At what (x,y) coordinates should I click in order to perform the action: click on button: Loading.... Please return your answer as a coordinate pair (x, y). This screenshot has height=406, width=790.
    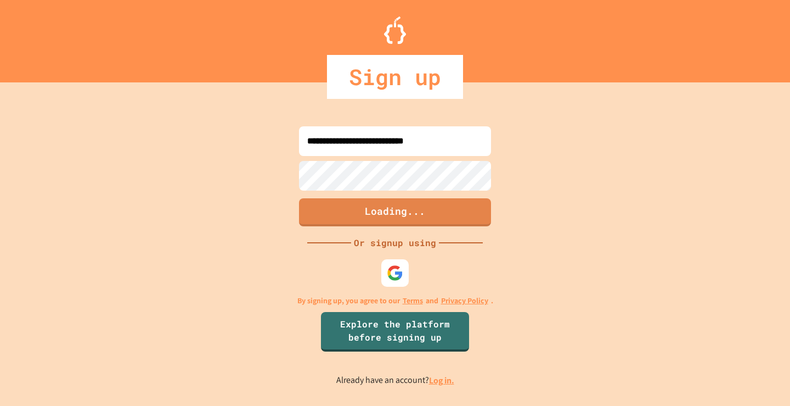
    Looking at the image, I should click on (395, 212).